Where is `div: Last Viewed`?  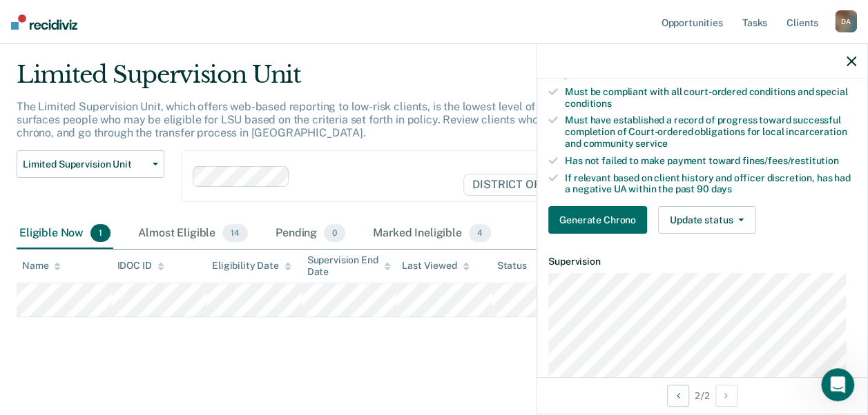 div: Last Viewed is located at coordinates (435, 266).